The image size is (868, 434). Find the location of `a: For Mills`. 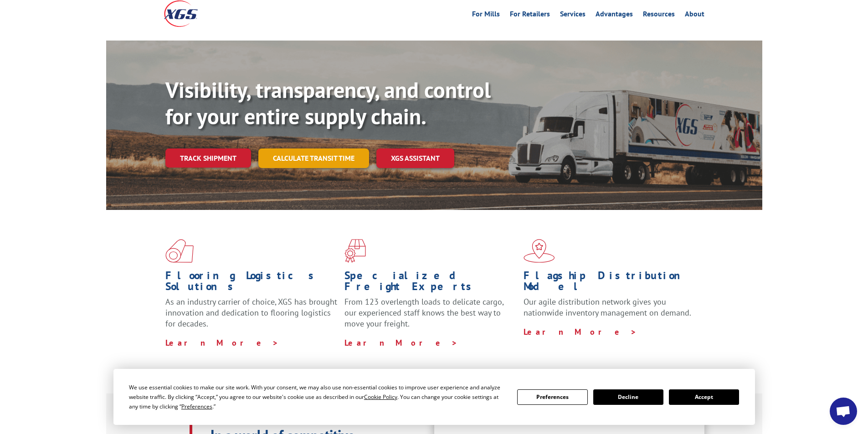

a: For Mills is located at coordinates (485, 16).